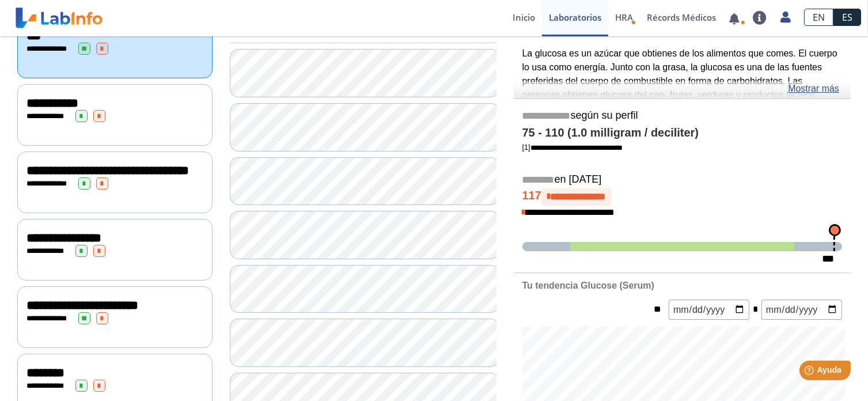  What do you see at coordinates (588, 285) in the screenshot?
I see `b: Tu tendencia Glucose (Serum)` at bounding box center [588, 285].